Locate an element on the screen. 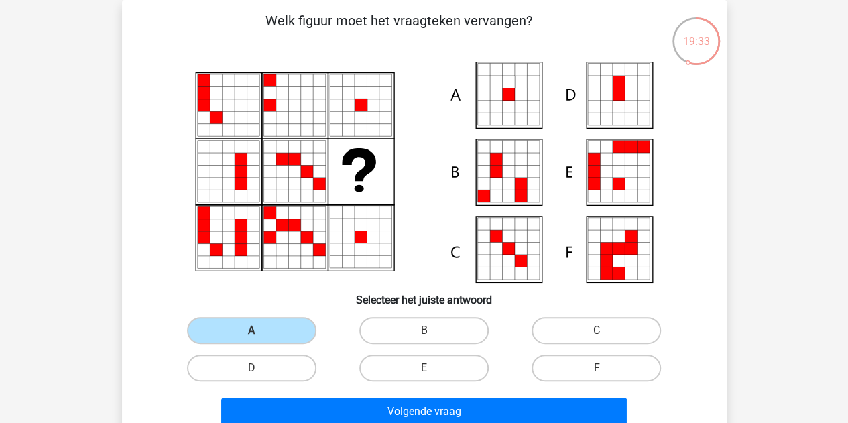  label: E is located at coordinates (424, 368).